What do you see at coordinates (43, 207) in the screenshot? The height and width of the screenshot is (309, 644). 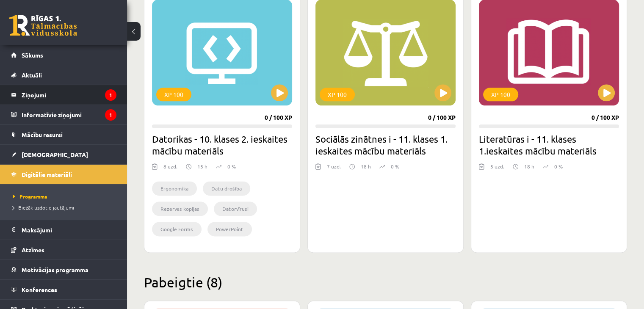 I see `span: Biežāk uzdotie jautājumi` at bounding box center [43, 207].